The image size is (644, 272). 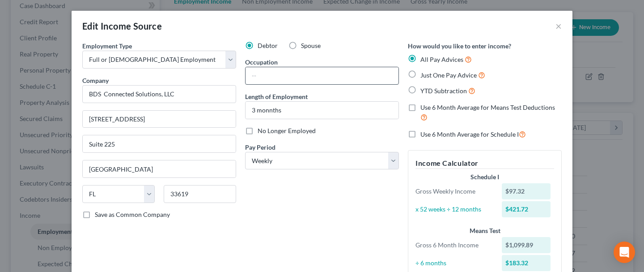 I want to click on span: YTD Subtraction, so click(x=444, y=90).